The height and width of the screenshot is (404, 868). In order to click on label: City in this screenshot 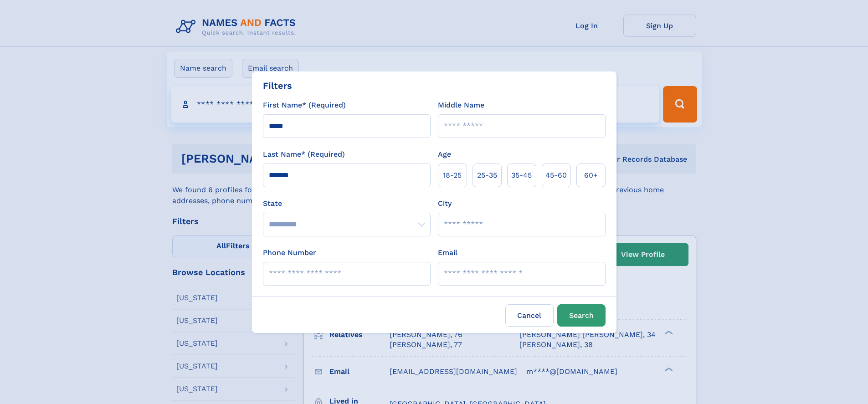, I will do `click(444, 203)`.